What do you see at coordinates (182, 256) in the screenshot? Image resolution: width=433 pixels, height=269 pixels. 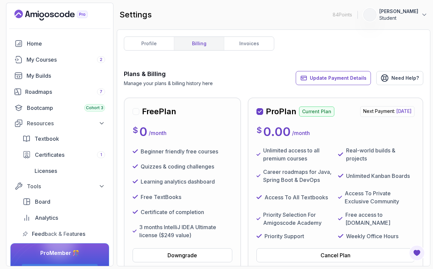 I see `button: Downgrade` at bounding box center [182, 256].